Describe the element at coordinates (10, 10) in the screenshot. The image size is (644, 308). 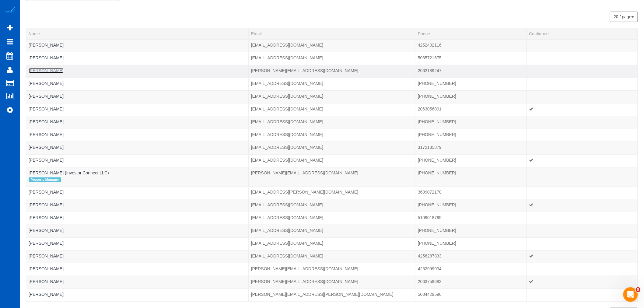
I see `img: Automaid Logo` at that location.